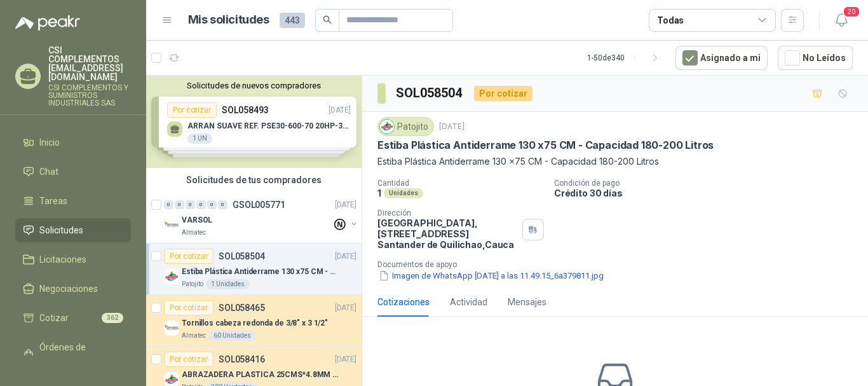 The width and height of the screenshot is (868, 386). Describe the element at coordinates (430, 93) in the screenshot. I see `h3: SOL058504` at that location.